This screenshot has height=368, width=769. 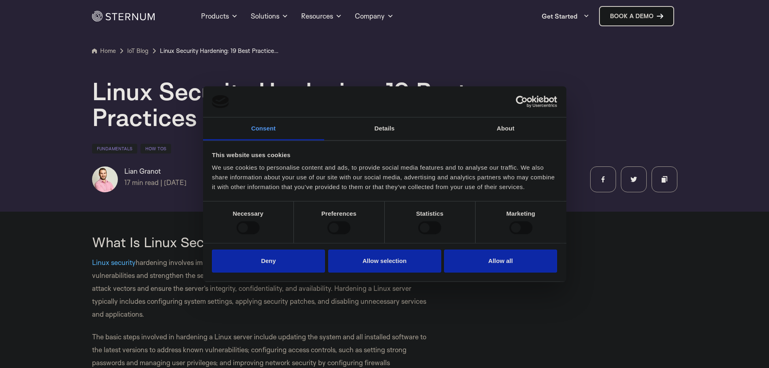 What do you see at coordinates (114, 262) in the screenshot?
I see `span: Linux security` at bounding box center [114, 262].